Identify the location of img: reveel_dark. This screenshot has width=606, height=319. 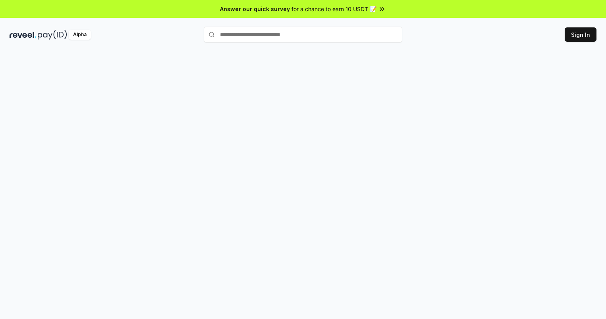
(23, 35).